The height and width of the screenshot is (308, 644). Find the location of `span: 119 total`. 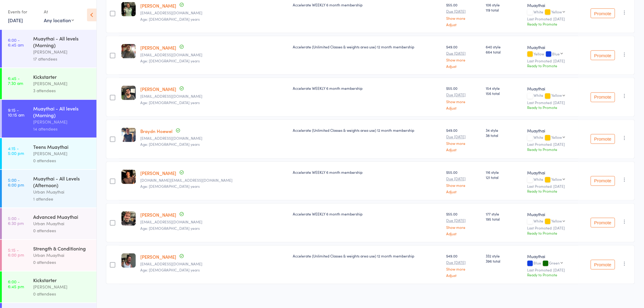

span: 119 total is located at coordinates (505, 10).